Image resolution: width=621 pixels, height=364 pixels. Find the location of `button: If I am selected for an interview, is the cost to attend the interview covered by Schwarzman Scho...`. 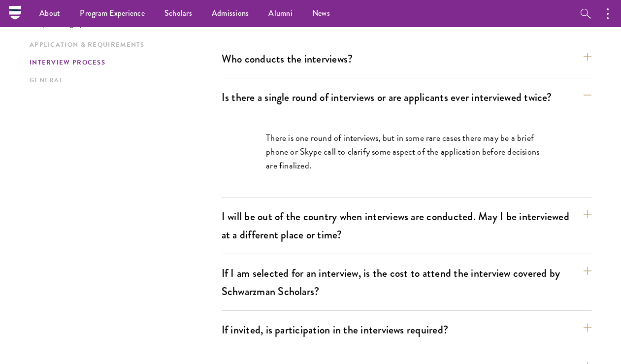

button: If I am selected for an interview, is the cost to attend the interview covered by Schwarzman Scho... is located at coordinates (407, 282).